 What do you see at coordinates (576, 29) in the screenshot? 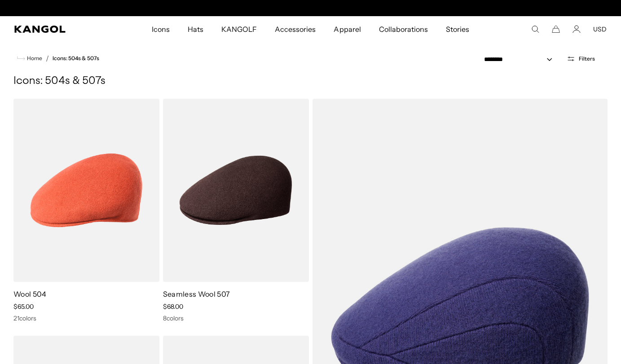
I see `a: Account` at bounding box center [576, 29].